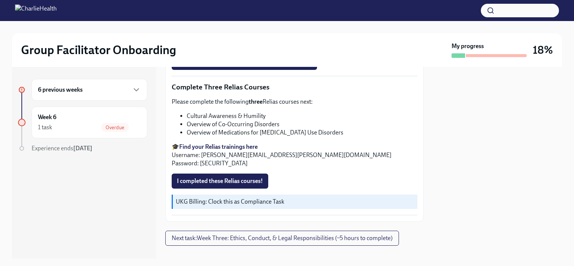 The height and width of the screenshot is (266, 574). Describe the element at coordinates (282, 238) in the screenshot. I see `span: Next task : Week Three: Ethics, Conduct, & Legal Responsibilities (~5 hours to complete)` at that location.